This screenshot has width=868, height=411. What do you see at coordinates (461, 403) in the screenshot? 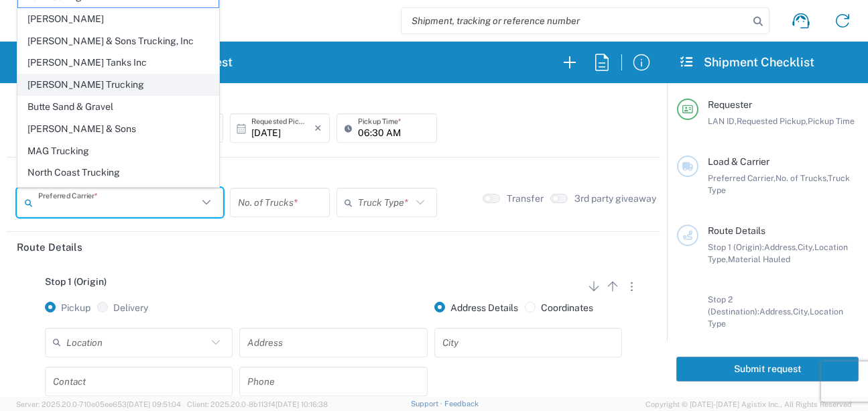
I see `a: Feedback` at bounding box center [461, 403].